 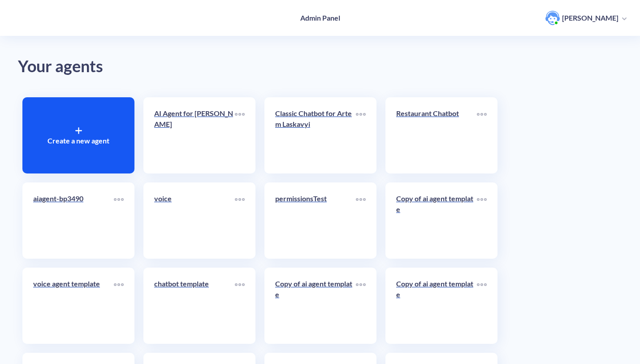 What do you see at coordinates (320, 17) in the screenshot?
I see `h4: Admin Panel` at bounding box center [320, 17].